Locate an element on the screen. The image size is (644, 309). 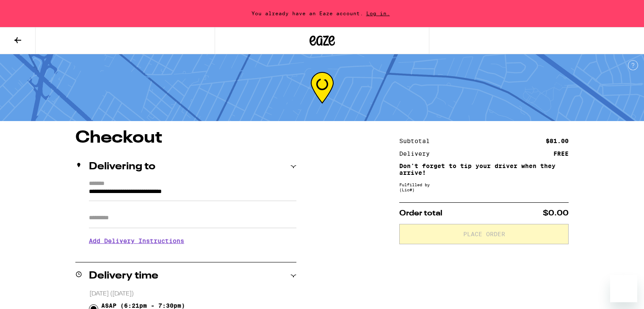
div: Delivery is located at coordinates (417, 154).